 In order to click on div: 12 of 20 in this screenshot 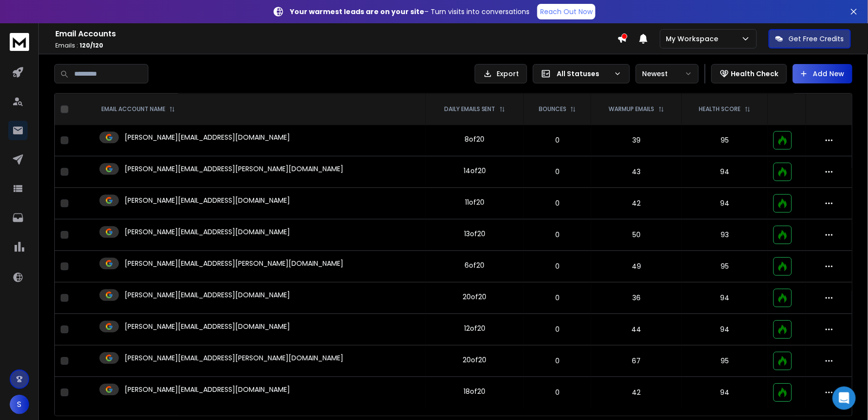, I will do `click(474, 328)`.